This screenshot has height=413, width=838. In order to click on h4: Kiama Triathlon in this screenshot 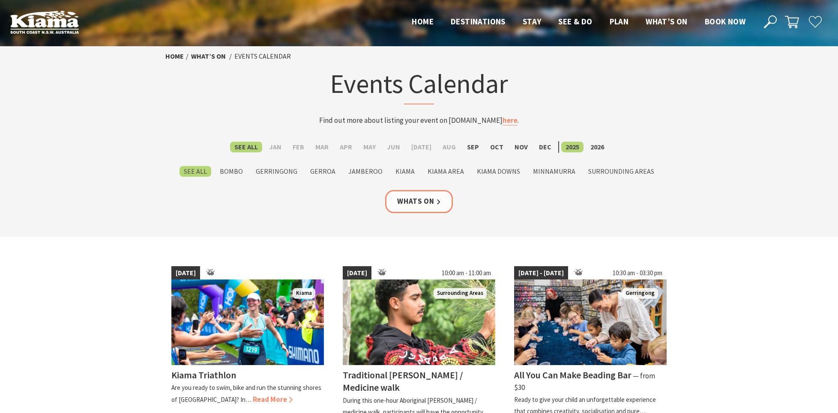, I will do `click(203, 375)`.